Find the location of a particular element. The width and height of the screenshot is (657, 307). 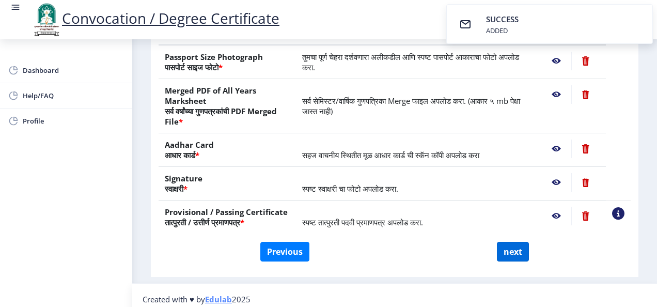

td: तुमचा पूर्ण चेहरा दर्शवणारा अलीकडील आणि स्पष्ट पासपोर्ट आकाराचा फोटो अपलोड करा. is located at coordinates (416, 62).